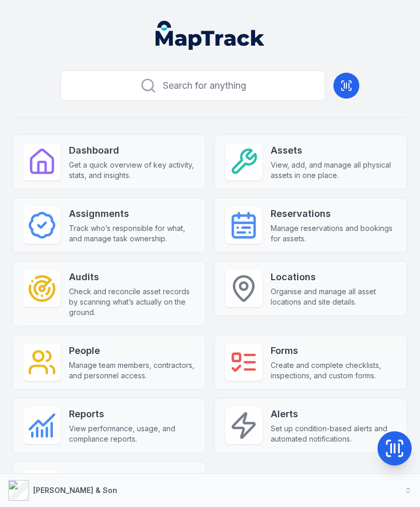  I want to click on span: Track who’s responsible for what, and manage task ownership., so click(132, 233).